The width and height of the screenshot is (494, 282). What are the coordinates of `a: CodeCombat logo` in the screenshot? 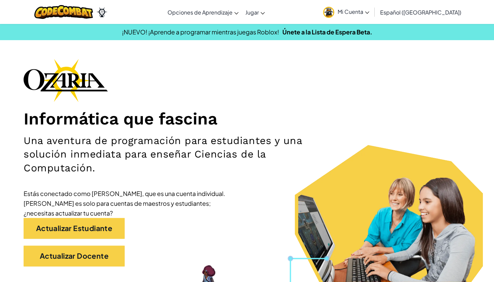 It's located at (64, 12).